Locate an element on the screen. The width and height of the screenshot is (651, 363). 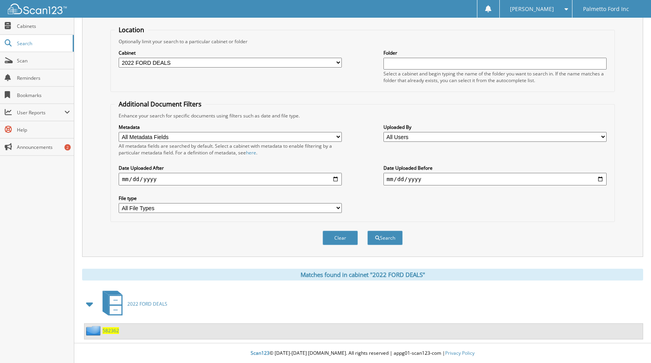
span: Search is located at coordinates (43, 43).